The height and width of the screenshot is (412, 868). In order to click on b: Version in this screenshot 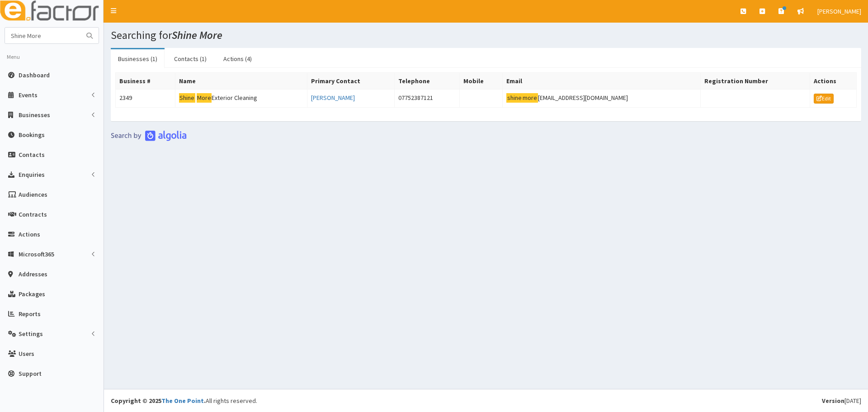, I will do `click(833, 401)`.